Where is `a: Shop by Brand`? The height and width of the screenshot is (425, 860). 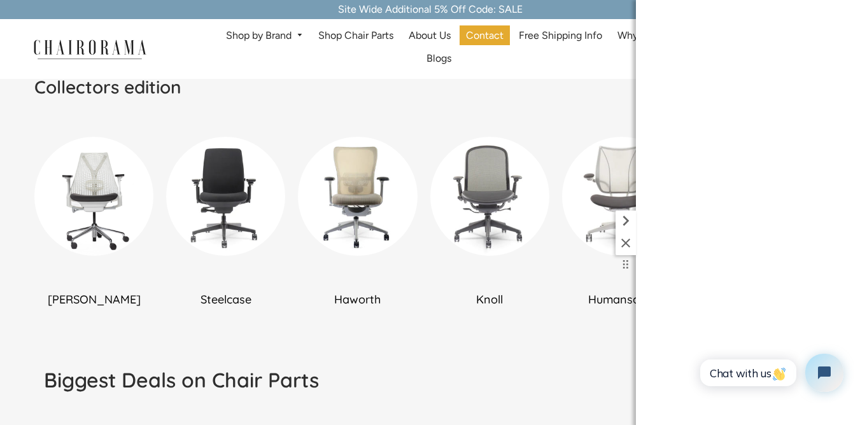
a: Shop by Brand is located at coordinates (264, 36).